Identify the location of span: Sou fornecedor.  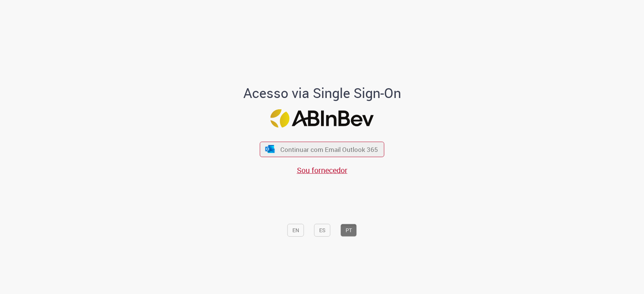
(322, 170).